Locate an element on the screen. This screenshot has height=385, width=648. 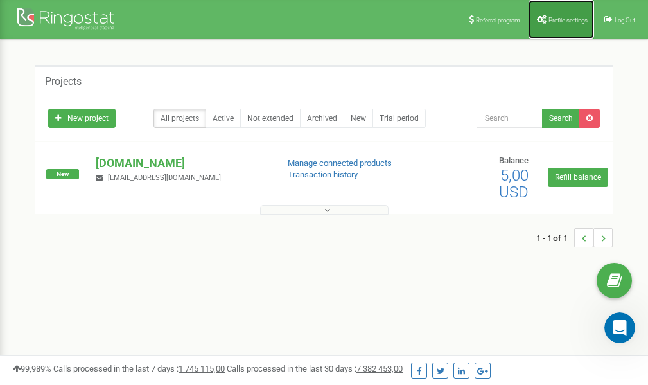
a: New is located at coordinates (358, 118).